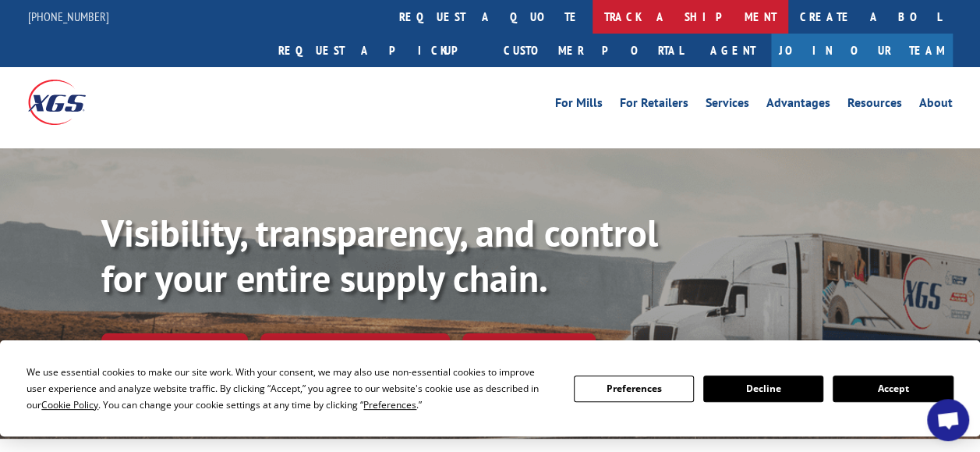 The height and width of the screenshot is (452, 980). What do you see at coordinates (355, 349) in the screenshot?
I see `a: Calculate transit time` at bounding box center [355, 349].